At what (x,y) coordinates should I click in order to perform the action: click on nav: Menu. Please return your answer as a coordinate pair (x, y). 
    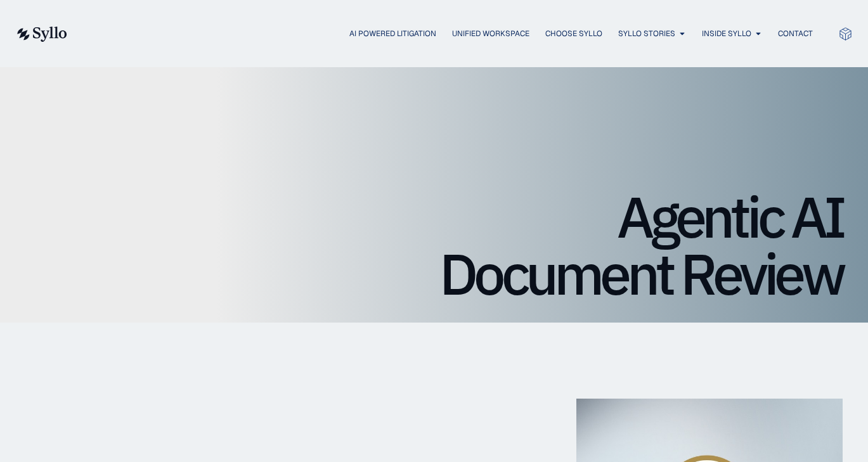
    Looking at the image, I should click on (452, 34).